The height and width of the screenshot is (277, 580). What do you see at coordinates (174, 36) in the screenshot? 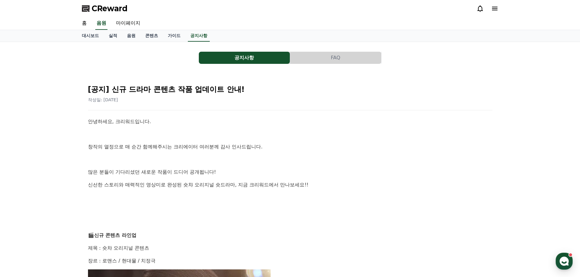
I see `a: 가이드` at bounding box center [174, 36].